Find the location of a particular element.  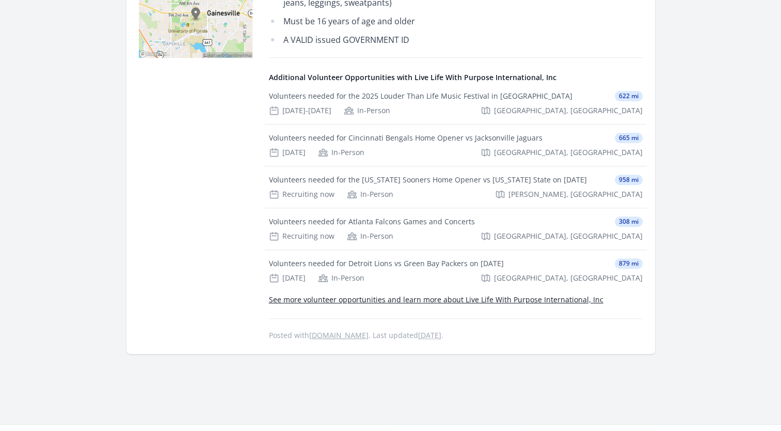

span: 879 mi is located at coordinates (629, 263).